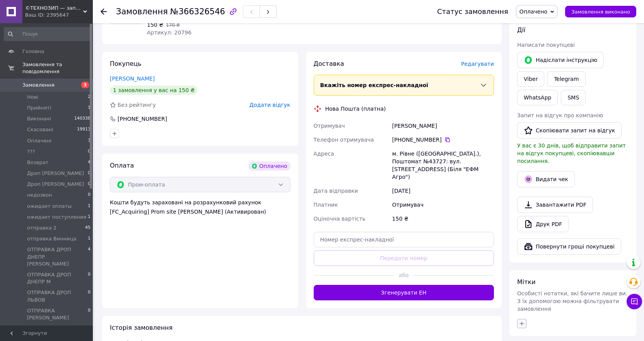 Image resolution: width=644 pixels, height=341 pixels. Describe the element at coordinates (155, 24) in the screenshot. I see `span: 150 ₴` at that location.